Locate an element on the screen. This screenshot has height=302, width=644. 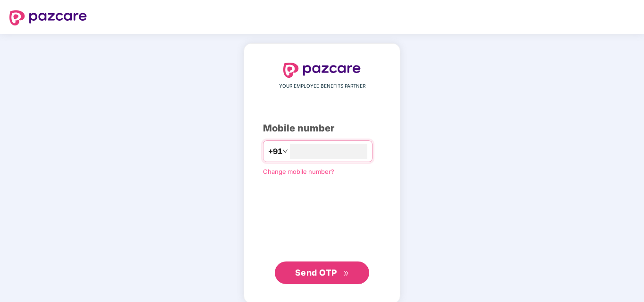
span: Send OTP is located at coordinates (316, 273).